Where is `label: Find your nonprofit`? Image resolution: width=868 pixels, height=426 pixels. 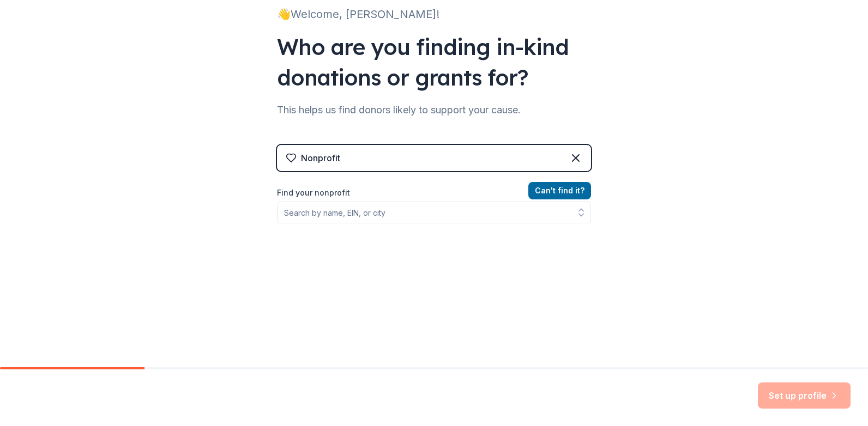
label: Find your nonprofit is located at coordinates (434, 193).